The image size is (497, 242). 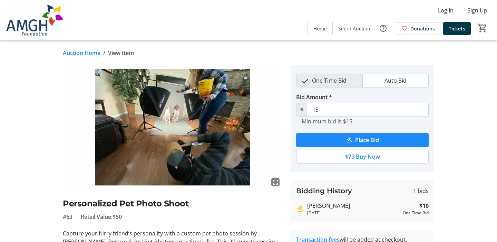 I want to click on button: Sign Up, so click(x=478, y=10).